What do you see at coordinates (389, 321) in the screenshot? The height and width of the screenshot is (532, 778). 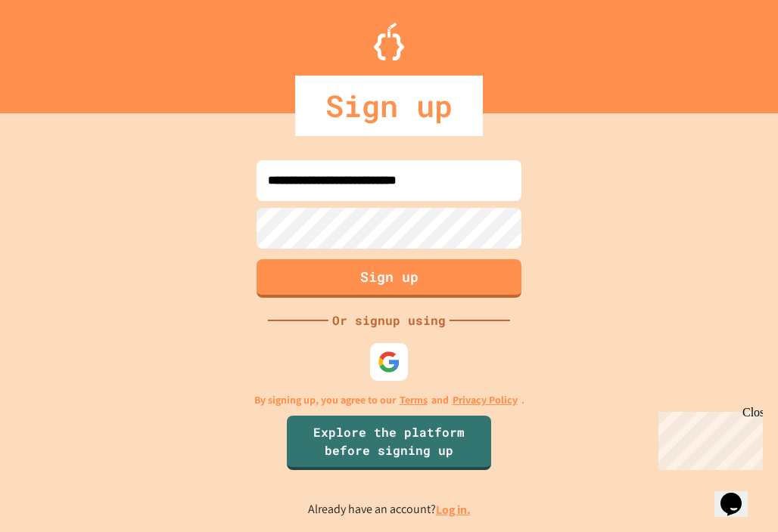 I see `div: Or signup using` at bounding box center [389, 321].